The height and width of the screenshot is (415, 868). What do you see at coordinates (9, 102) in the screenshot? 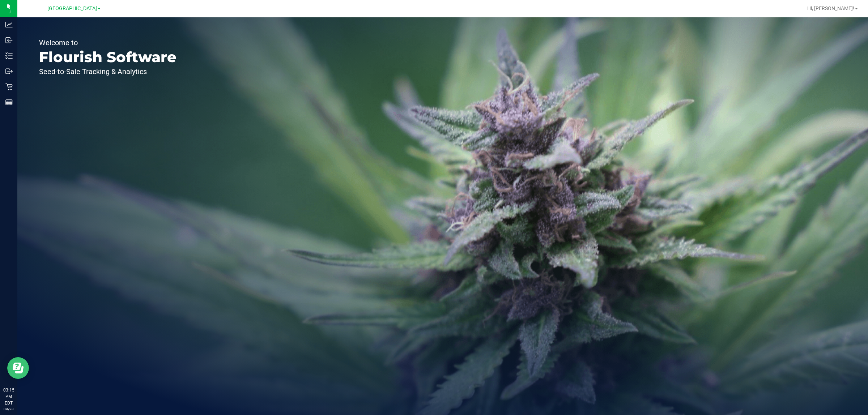
I see `inline-svg: Reports` at bounding box center [9, 102].